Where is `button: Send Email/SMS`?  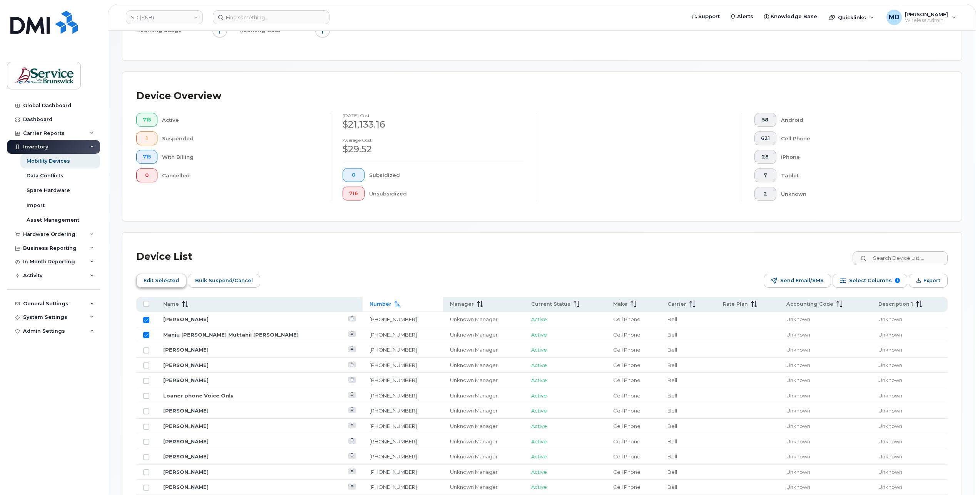 button: Send Email/SMS is located at coordinates (798, 280).